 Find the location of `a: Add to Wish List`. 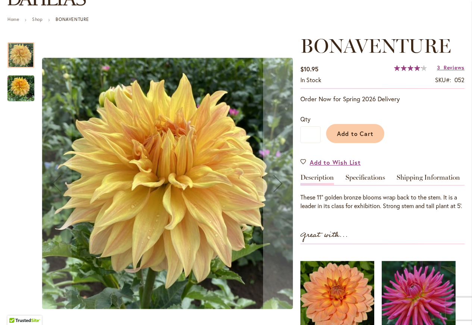

a: Add to Wish List is located at coordinates (331, 162).